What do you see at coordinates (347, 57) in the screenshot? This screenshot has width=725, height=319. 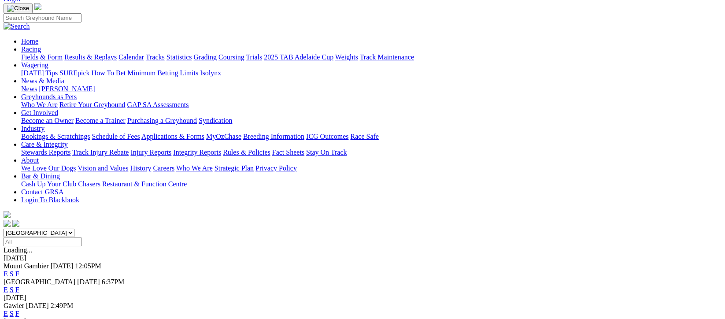 I see `a: Weights` at bounding box center [347, 57].